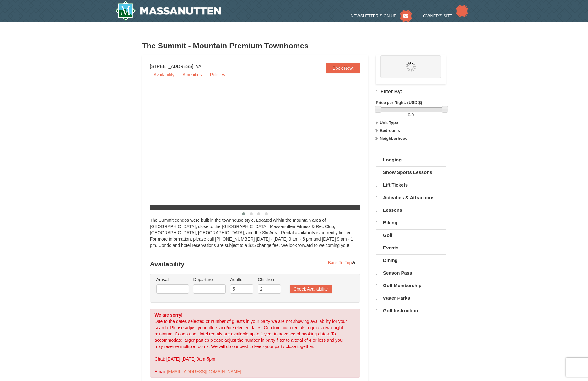 This screenshot has width=588, height=381. Describe the element at coordinates (168, 315) in the screenshot. I see `strong: We are sorry!` at that location.